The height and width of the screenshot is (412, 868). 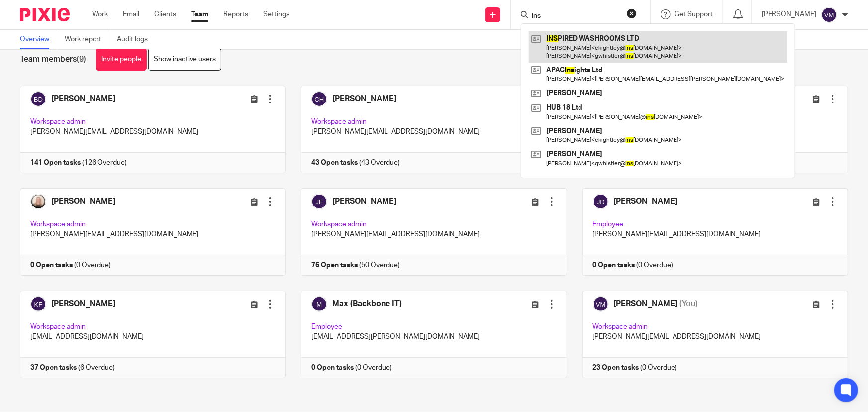 I want to click on input: Search, so click(x=575, y=16).